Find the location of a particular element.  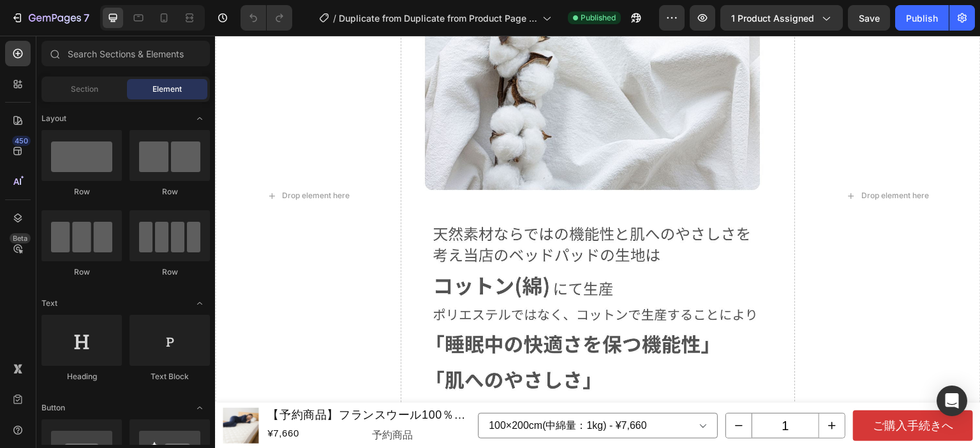

span: Text is located at coordinates (49, 303).